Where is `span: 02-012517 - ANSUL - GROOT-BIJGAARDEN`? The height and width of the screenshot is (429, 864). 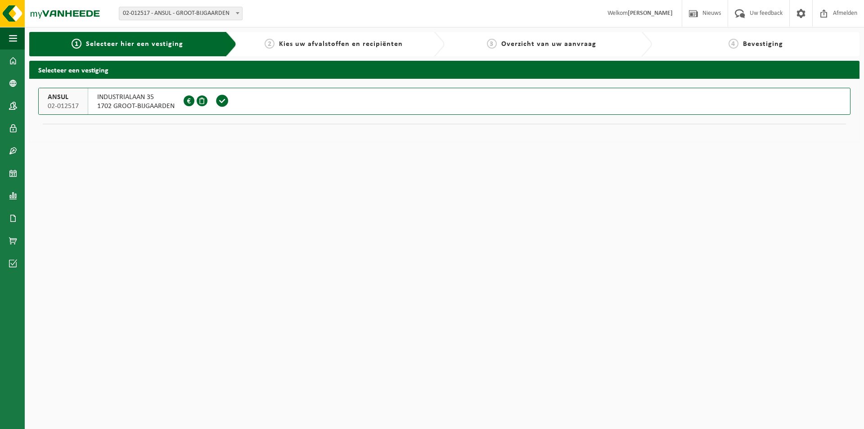 span: 02-012517 - ANSUL - GROOT-BIJGAARDEN is located at coordinates (180, 13).